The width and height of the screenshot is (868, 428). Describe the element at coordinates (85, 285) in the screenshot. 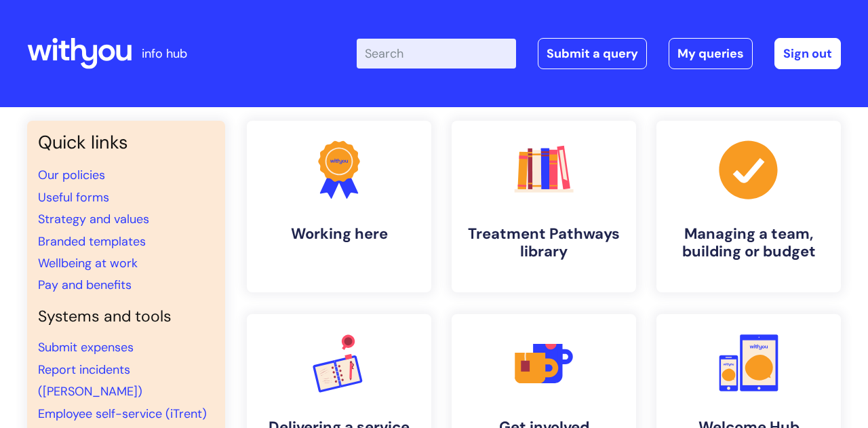

I see `a: Pay and benefits` at that location.